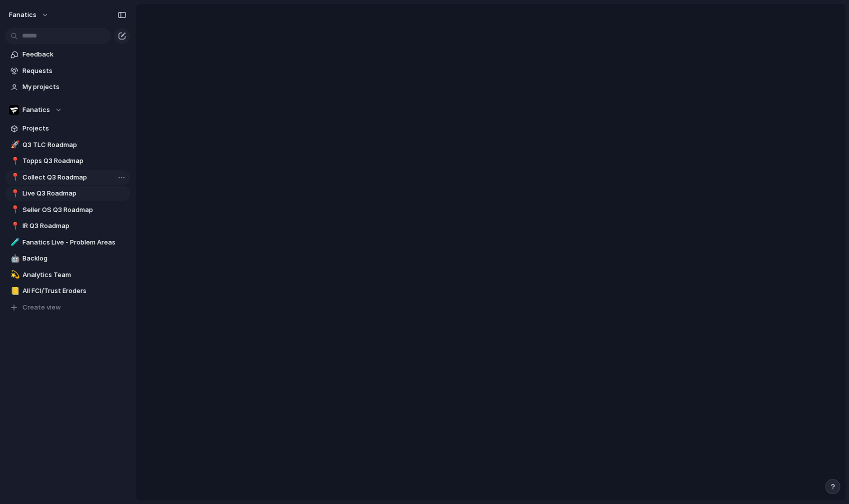  I want to click on span: Requests, so click(74, 71).